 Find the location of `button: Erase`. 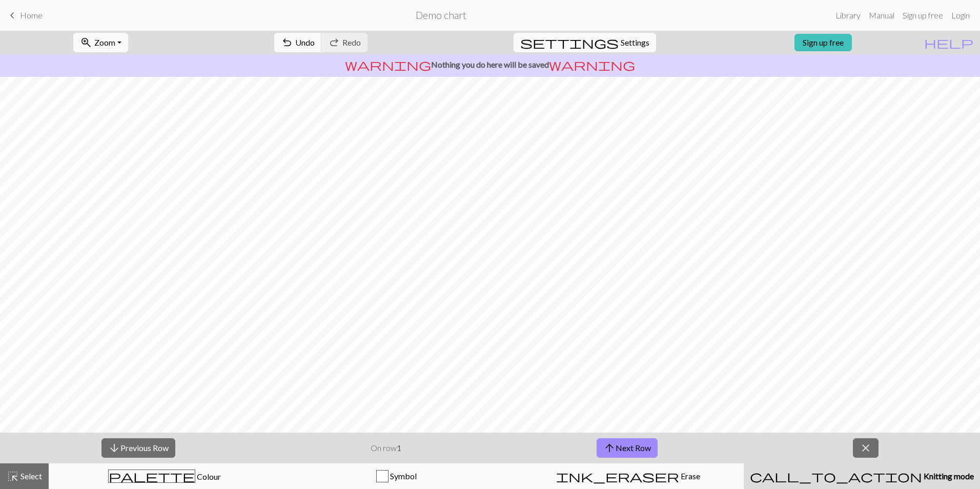

button: Erase is located at coordinates (628, 476).